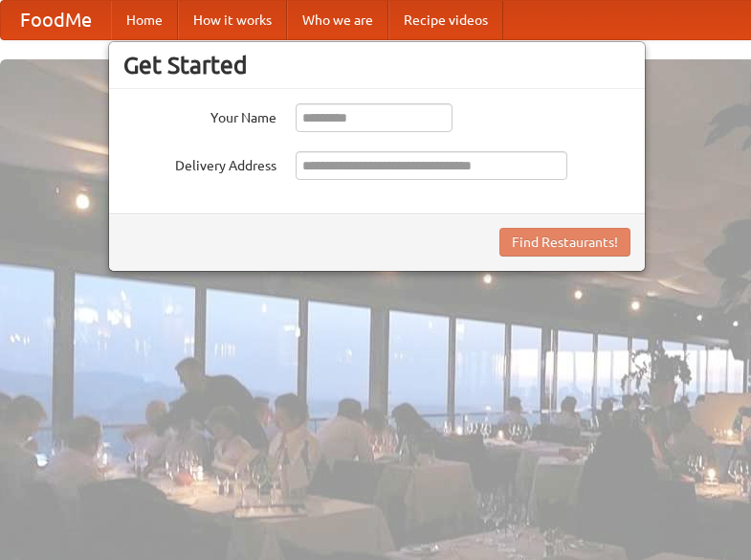 The image size is (751, 560). I want to click on h3: Get Started, so click(376, 65).